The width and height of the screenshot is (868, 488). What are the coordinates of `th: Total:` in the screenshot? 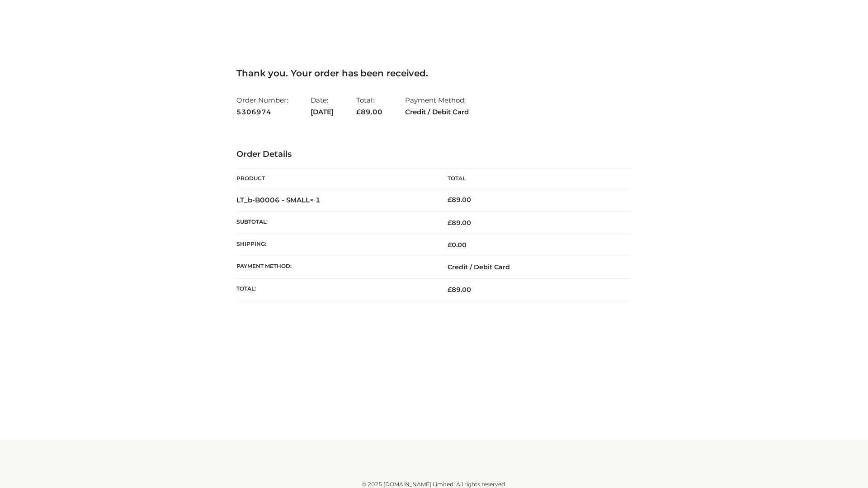 It's located at (335, 290).